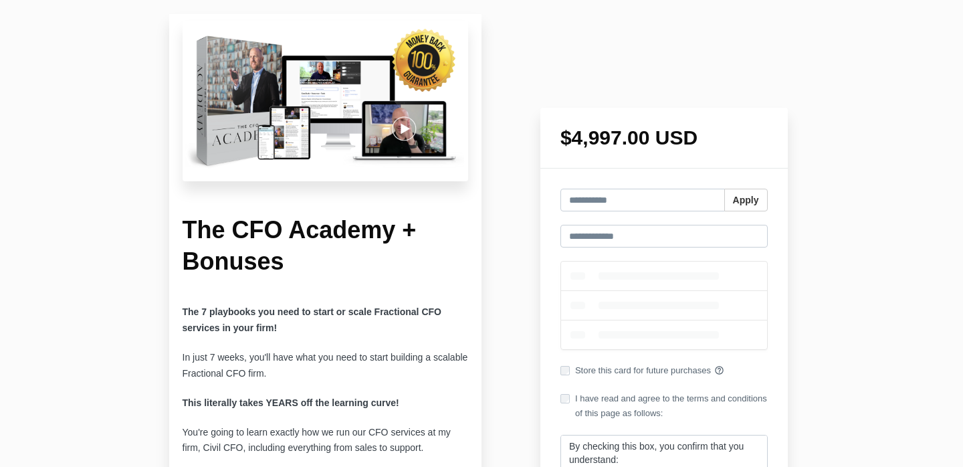  What do you see at coordinates (291, 403) in the screenshot?
I see `strong: This literally takes YEARS off the learning curve!` at bounding box center [291, 403].